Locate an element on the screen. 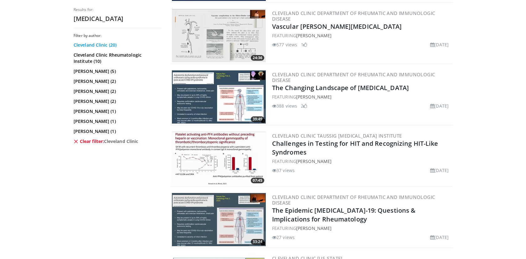 The width and height of the screenshot is (526, 259). li: 2 is located at coordinates (304, 106).